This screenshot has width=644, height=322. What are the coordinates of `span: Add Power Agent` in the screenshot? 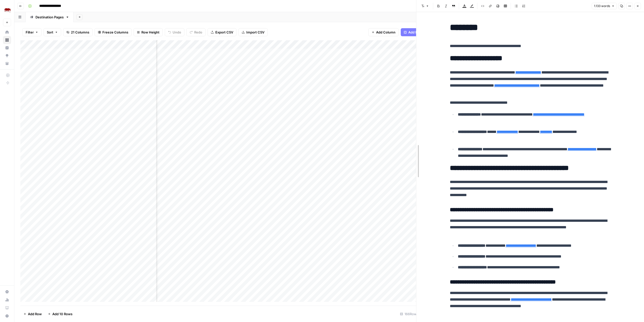 It's located at (422, 32).